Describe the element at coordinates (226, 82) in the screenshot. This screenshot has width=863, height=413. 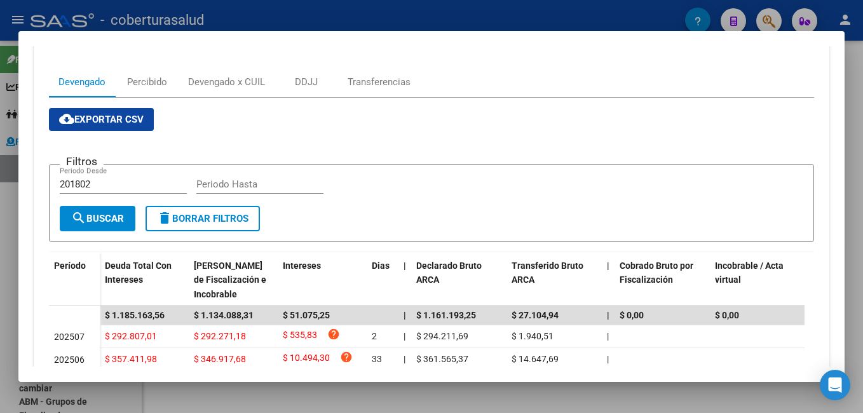
I see `div: Devengado x CUIL` at that location.